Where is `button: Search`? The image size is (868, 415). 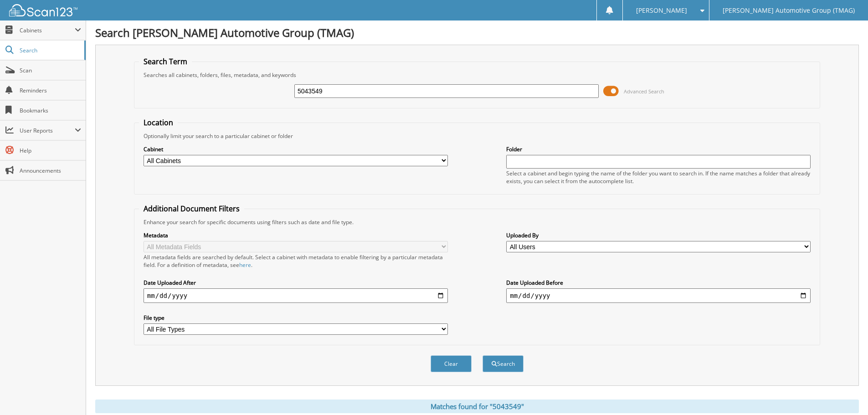 button: Search is located at coordinates (503, 364).